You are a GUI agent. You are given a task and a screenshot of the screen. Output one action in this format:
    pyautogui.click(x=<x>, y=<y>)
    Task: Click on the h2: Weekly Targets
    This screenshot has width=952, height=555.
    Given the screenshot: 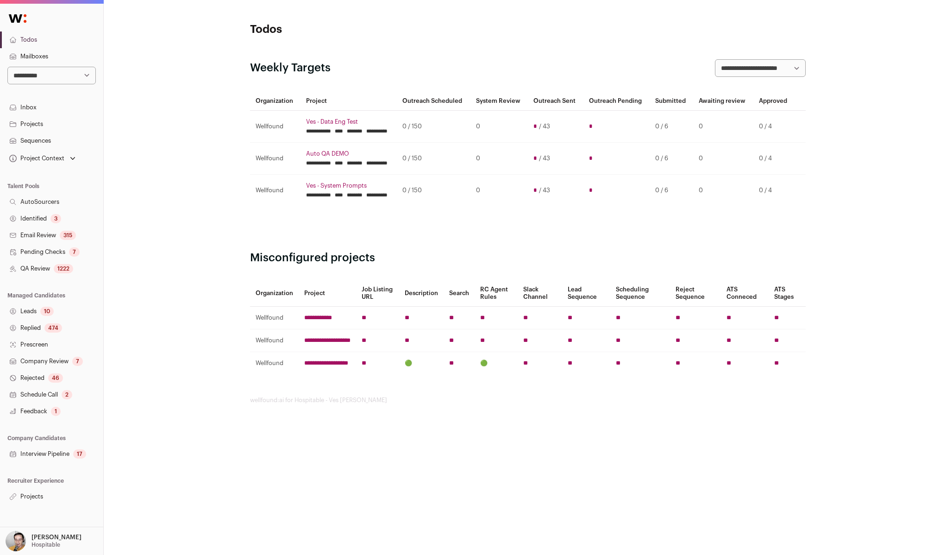 What is the action you would take?
    pyautogui.click(x=290, y=68)
    